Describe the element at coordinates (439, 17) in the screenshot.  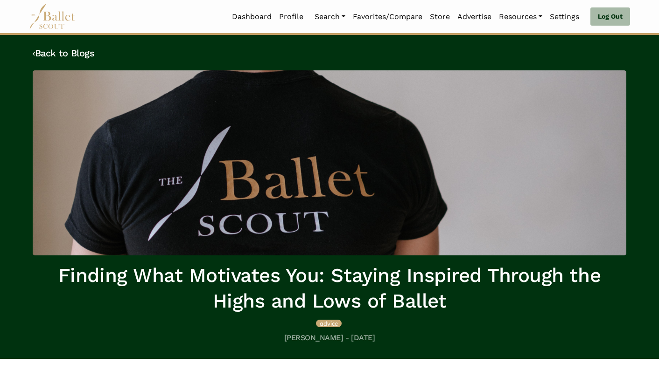
I see `a: Store` at that location.